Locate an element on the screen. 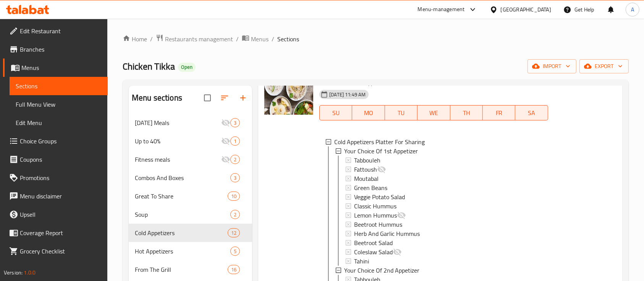  span: SU is located at coordinates (336, 113).